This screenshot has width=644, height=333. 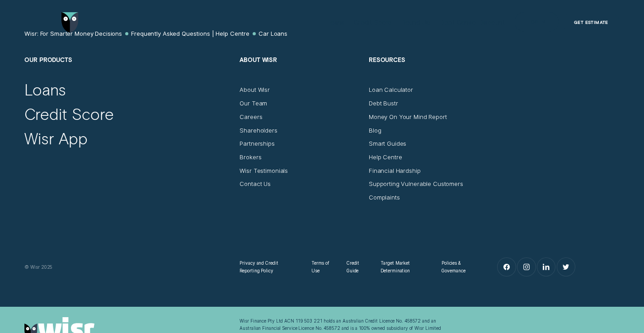 What do you see at coordinates (391, 89) in the screenshot?
I see `a: Loan Calculator` at bounding box center [391, 89].